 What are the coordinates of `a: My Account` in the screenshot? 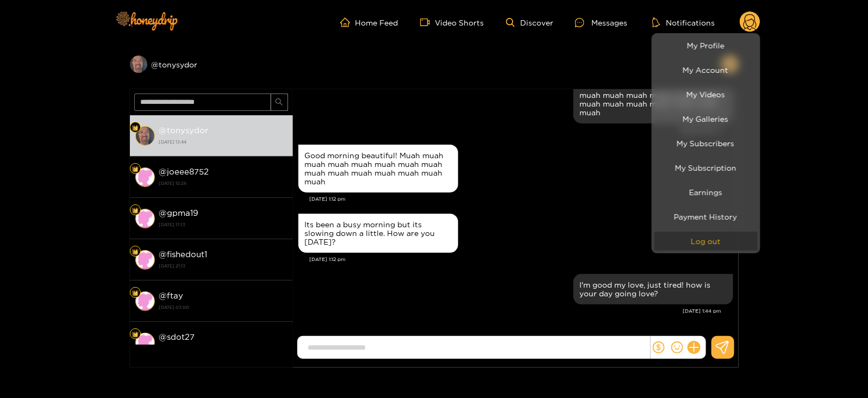 It's located at (706, 70).